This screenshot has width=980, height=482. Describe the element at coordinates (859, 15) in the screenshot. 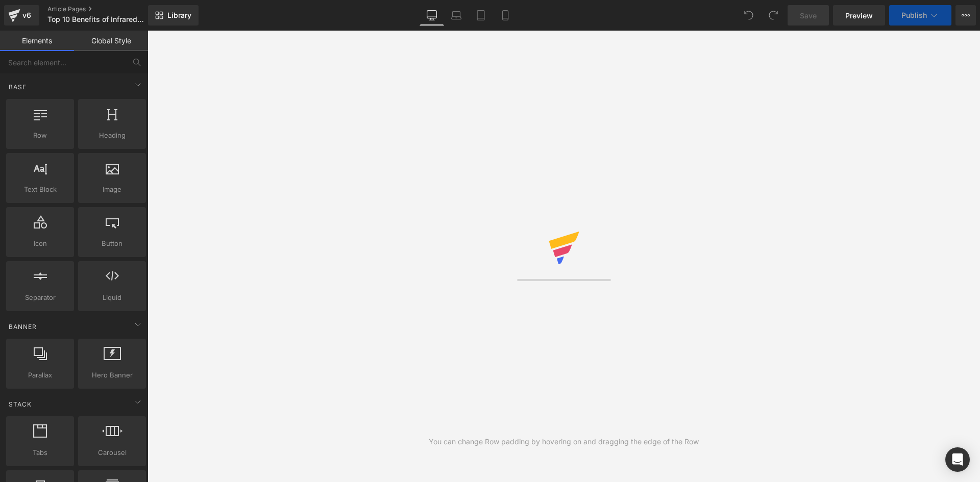

I see `span: Preview` at that location.